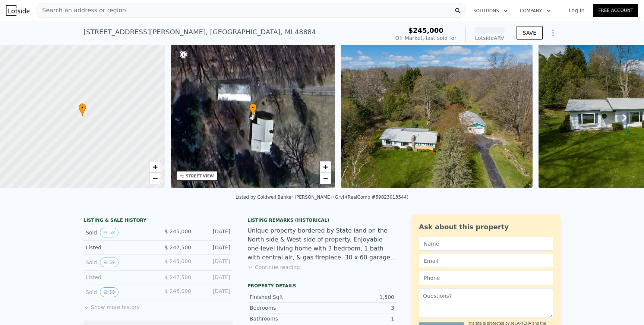 The width and height of the screenshot is (644, 325). Describe the element at coordinates (111, 306) in the screenshot. I see `button: Show more history` at that location.